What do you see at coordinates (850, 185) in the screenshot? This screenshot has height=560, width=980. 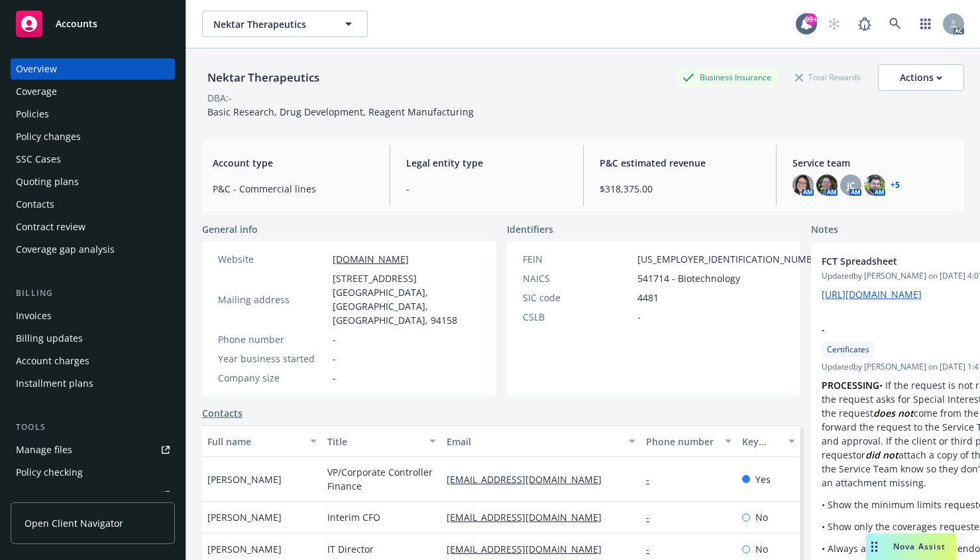 I see `span: JC` at bounding box center [850, 185].